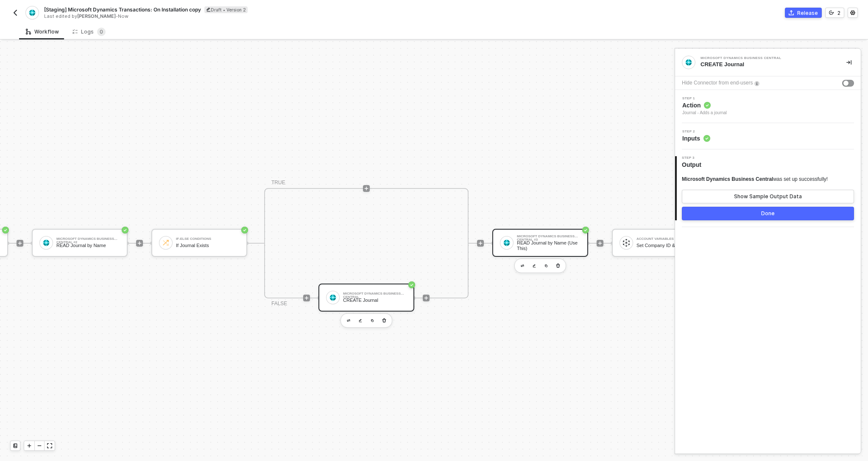 The width and height of the screenshot is (868, 461). I want to click on span: icon-expand, so click(50, 446).